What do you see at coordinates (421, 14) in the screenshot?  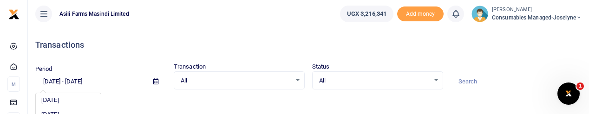 I see `span: Add money` at bounding box center [421, 14].